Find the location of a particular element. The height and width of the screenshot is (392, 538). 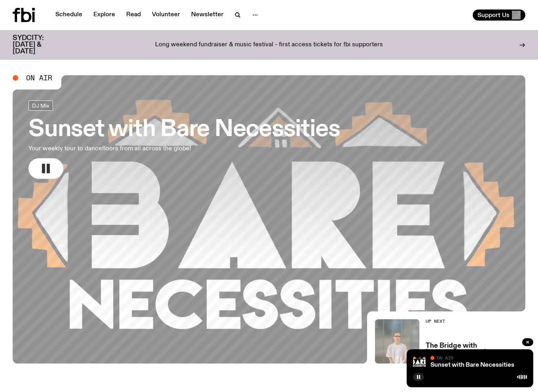

a: Schedule is located at coordinates (69, 15).